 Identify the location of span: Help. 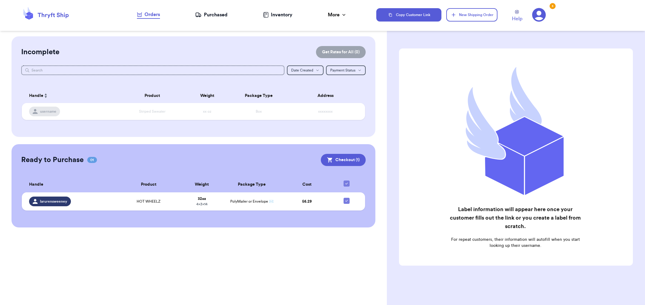
(517, 19).